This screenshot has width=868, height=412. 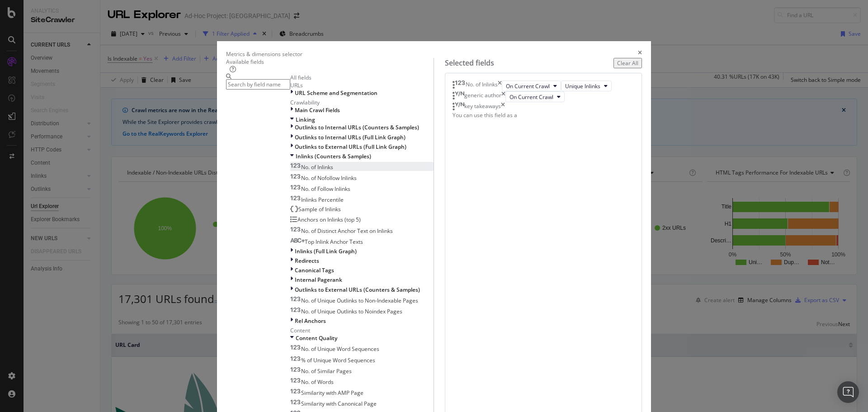 What do you see at coordinates (333, 156) in the screenshot?
I see `span: Inlinks (Counters & Samples)` at bounding box center [333, 156].